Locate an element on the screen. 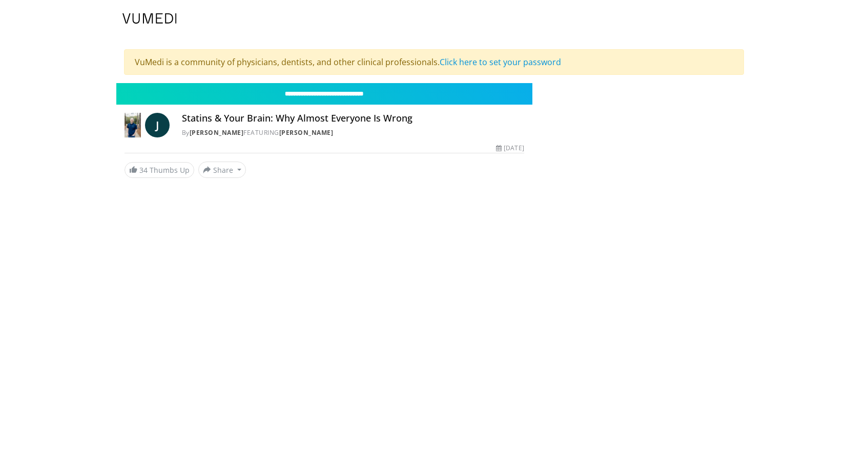 The width and height of the screenshot is (868, 459). a: 34 Thumbs Up is located at coordinates (160, 169).